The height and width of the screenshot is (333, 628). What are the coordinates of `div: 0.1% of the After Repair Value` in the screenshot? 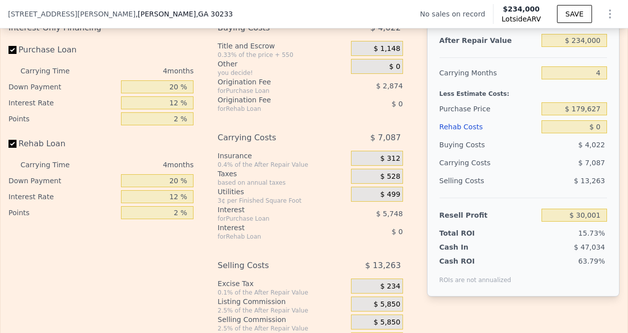 It's located at (282, 293).